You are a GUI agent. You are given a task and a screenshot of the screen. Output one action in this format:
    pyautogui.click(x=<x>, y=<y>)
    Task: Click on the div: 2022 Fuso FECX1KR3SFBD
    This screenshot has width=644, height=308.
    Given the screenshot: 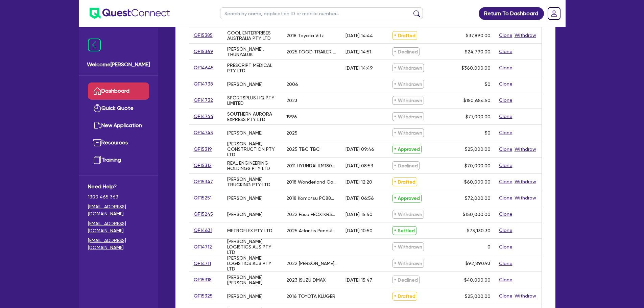 What is the action you would take?
    pyautogui.click(x=311, y=215)
    